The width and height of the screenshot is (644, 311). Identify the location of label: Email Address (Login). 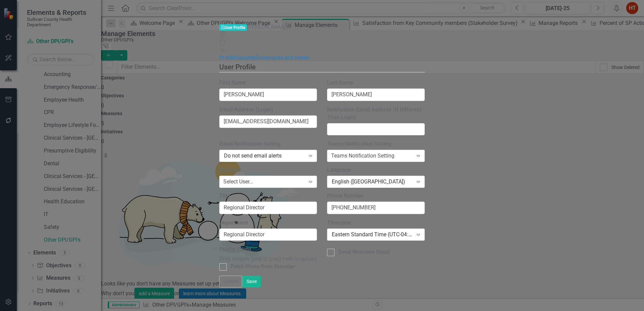
(268, 110).